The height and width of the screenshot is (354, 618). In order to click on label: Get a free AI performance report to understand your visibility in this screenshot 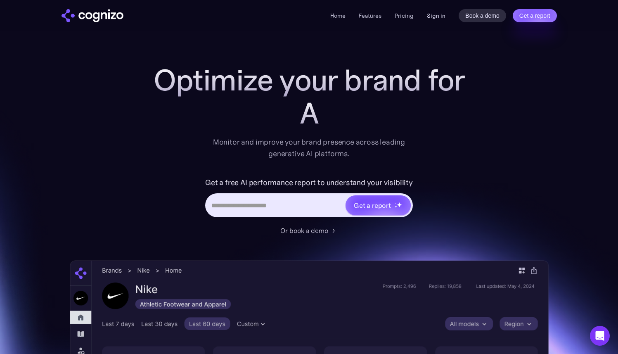, I will do `click(309, 182)`.